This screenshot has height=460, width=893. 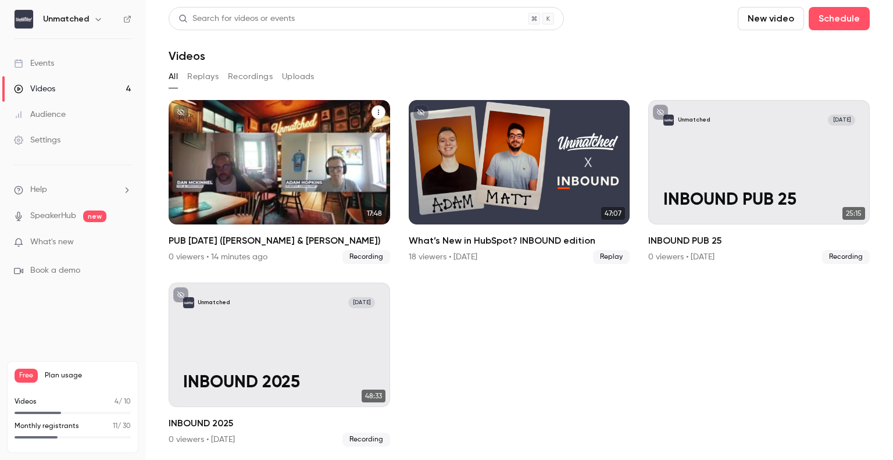 What do you see at coordinates (26, 376) in the screenshot?
I see `span: Free` at bounding box center [26, 376].